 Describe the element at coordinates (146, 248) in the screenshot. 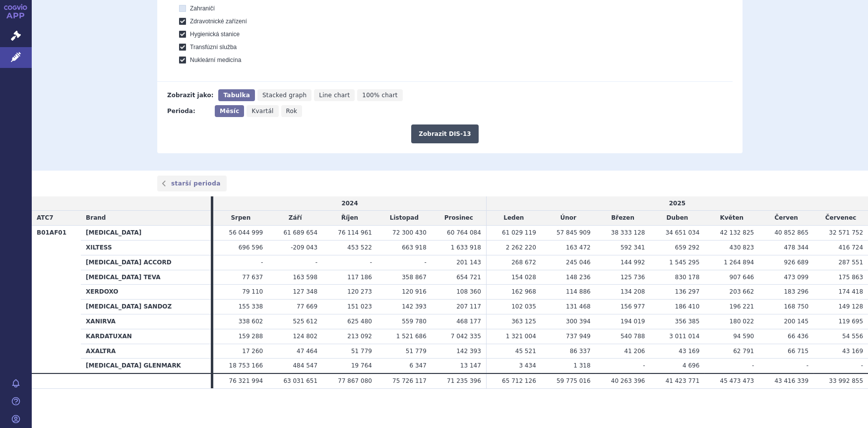

I see `th: XILTESS` at that location.